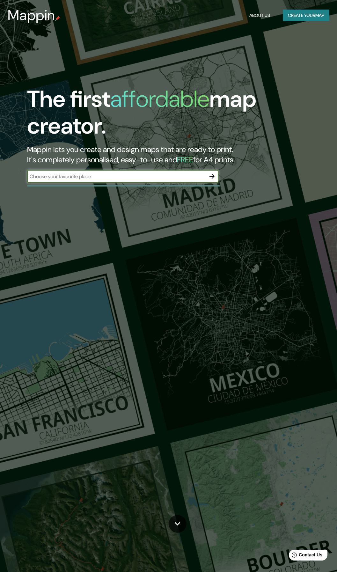 This screenshot has height=572, width=337. What do you see at coordinates (162, 155) in the screenshot?
I see `h2: Mappin lets you create and design maps that are ready to print. It's completely personalised, eas...` at bounding box center [162, 155].